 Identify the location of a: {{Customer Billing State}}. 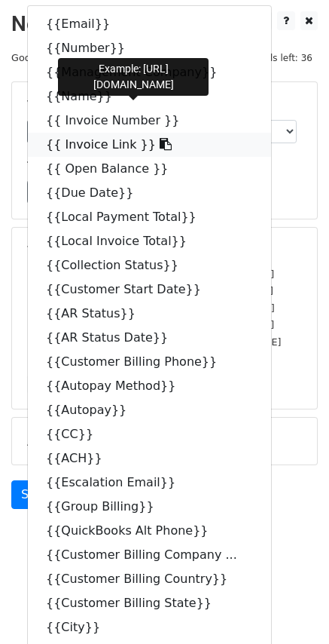
(150, 602).